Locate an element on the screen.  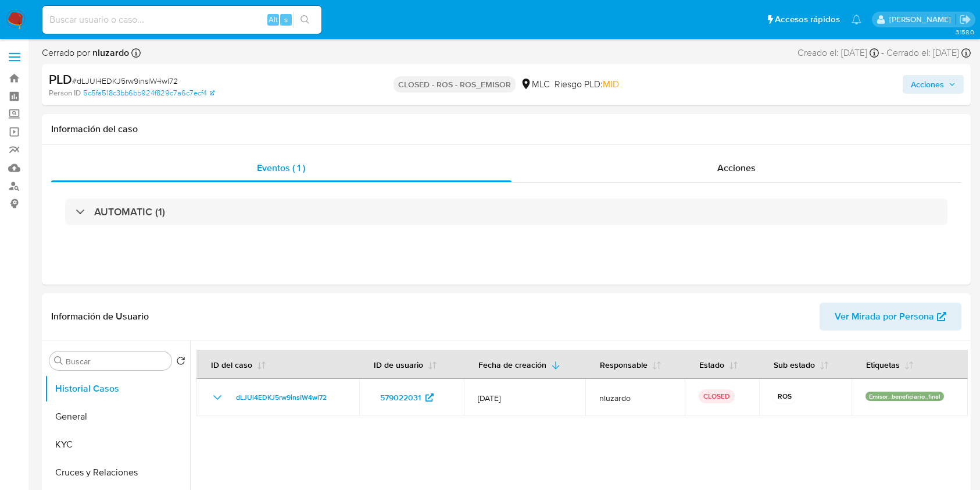
span: Riesgo PLD: is located at coordinates (586, 84).